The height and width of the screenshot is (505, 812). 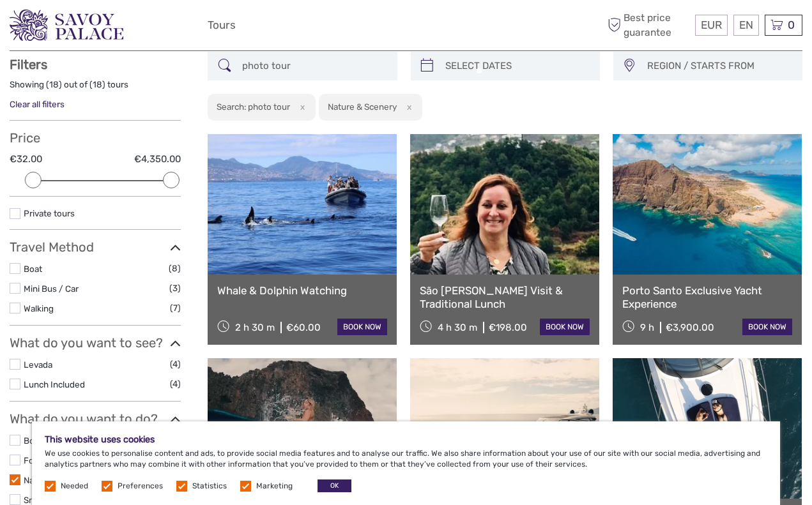 What do you see at coordinates (406, 439) in the screenshot?
I see `h5: This website uses cookies` at bounding box center [406, 439].